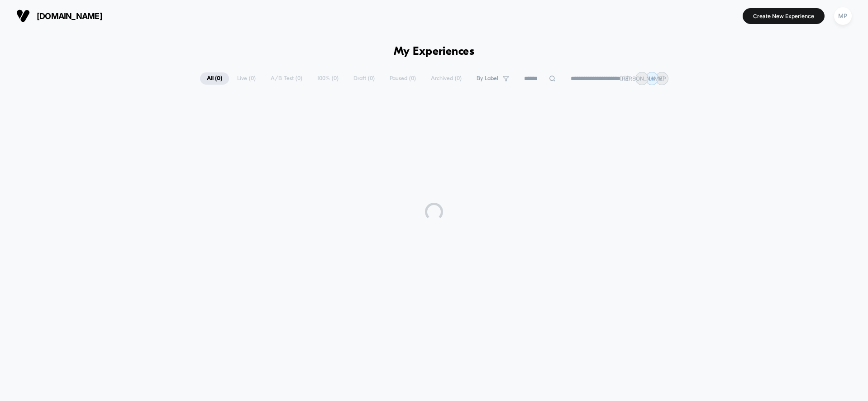 Image resolution: width=868 pixels, height=401 pixels. I want to click on div: MP, so click(843, 16).